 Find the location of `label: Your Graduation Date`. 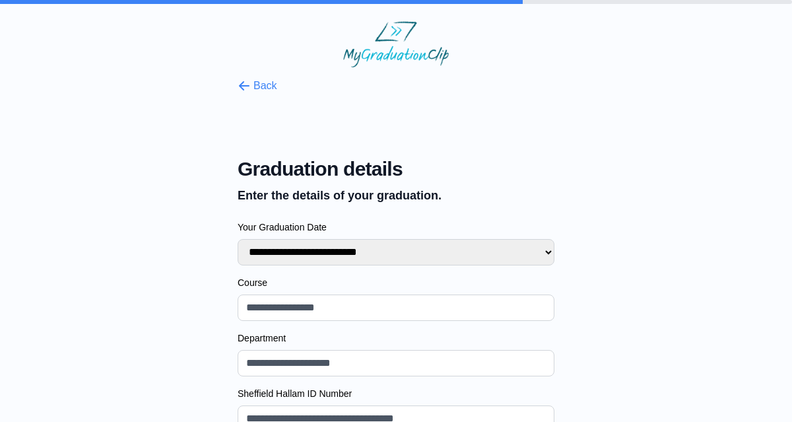

label: Your Graduation Date is located at coordinates (396, 227).